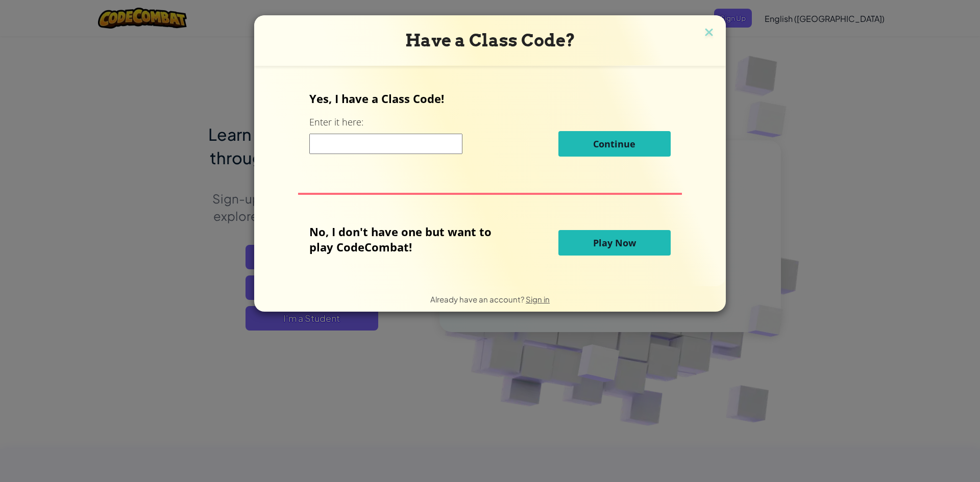  I want to click on span: Sign in, so click(537, 299).